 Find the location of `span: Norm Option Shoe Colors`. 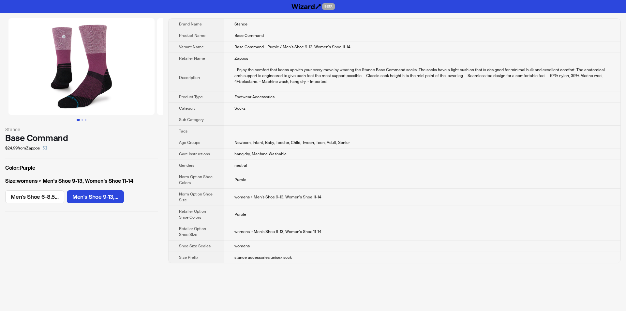

span: Norm Option Shoe Colors is located at coordinates (196, 180).